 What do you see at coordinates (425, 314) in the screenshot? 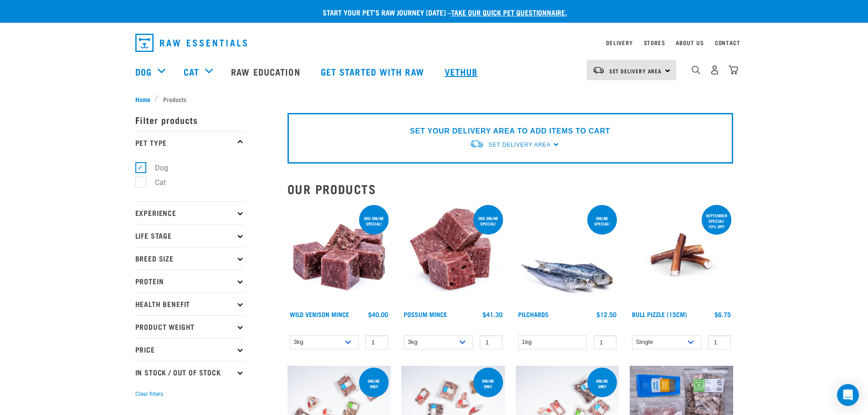
I see `a: Possum Mince` at bounding box center [425, 314].